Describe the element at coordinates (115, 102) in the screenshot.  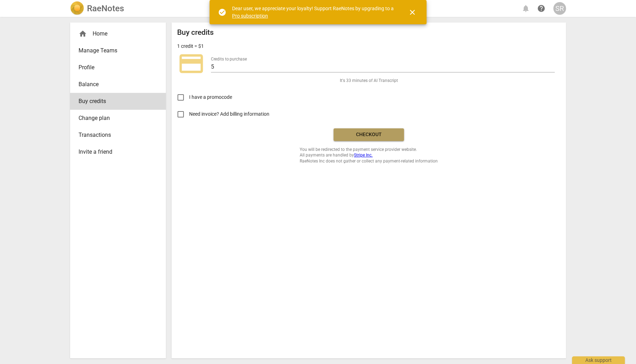
I see `span: Buy credits` at that location.